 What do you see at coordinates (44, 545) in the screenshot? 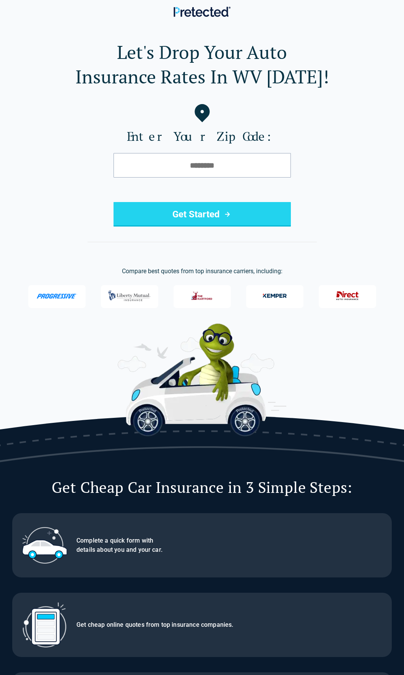
I see `img: Step 1: Complete form` at bounding box center [44, 545].